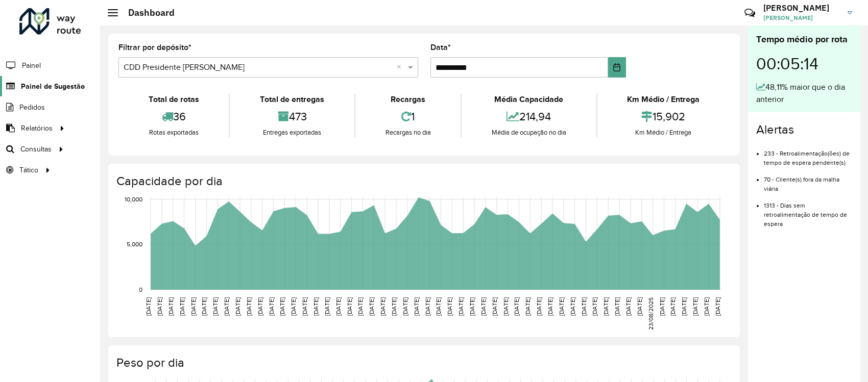  What do you see at coordinates (528, 99) in the screenshot?
I see `div: Média Capacidade` at bounding box center [528, 99].